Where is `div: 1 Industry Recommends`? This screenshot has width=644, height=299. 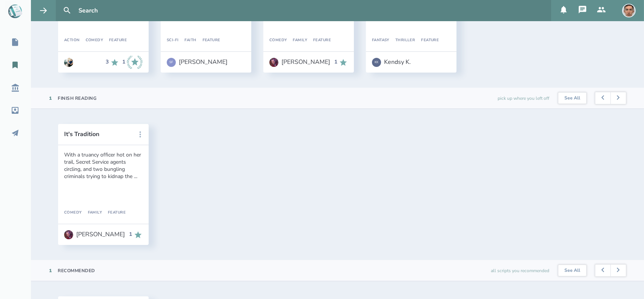 div: 1 Industry Recommends is located at coordinates (133, 62).